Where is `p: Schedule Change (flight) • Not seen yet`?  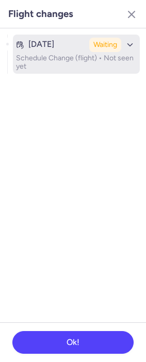 p: Schedule Change (flight) • Not seen yet is located at coordinates (76, 62).